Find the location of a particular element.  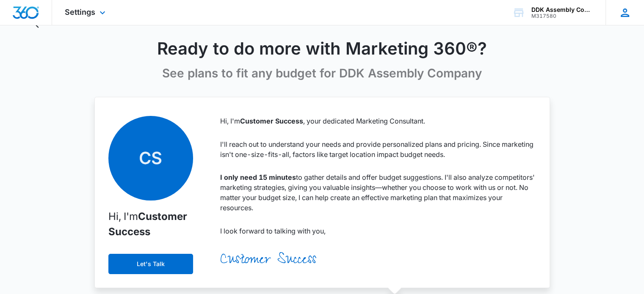

p: Customer Success is located at coordinates (378, 262).